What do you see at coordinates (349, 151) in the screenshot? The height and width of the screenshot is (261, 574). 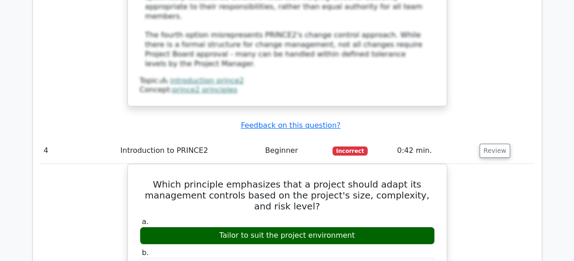 I see `span: Incorrect` at bounding box center [349, 151].